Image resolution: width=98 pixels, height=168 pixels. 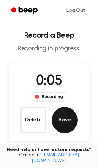 What do you see at coordinates (76, 10) in the screenshot?
I see `a: Log Out` at bounding box center [76, 10].